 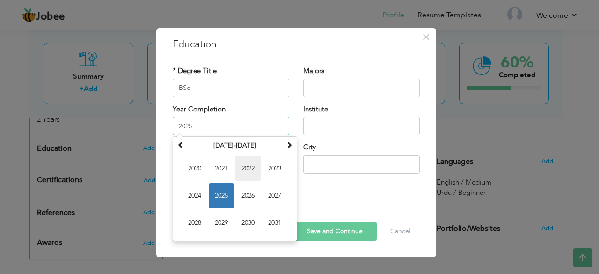 What do you see at coordinates (195, 71) in the screenshot?
I see `label: * Degree Title` at bounding box center [195, 71].